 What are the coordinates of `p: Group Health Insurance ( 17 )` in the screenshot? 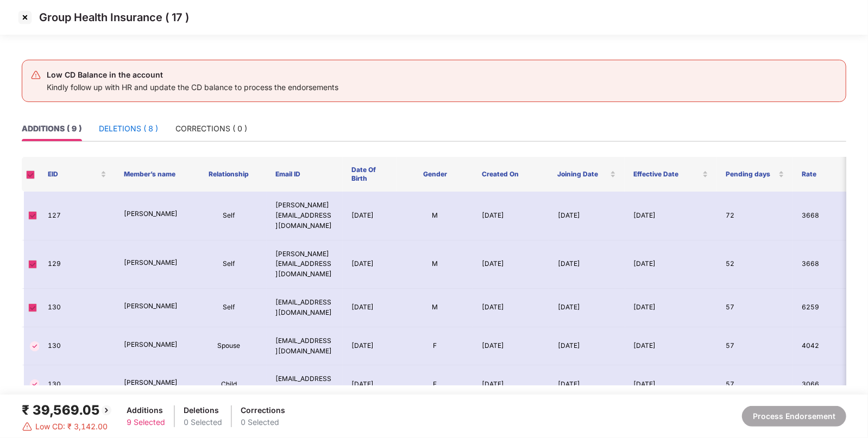 It's located at (114, 17).